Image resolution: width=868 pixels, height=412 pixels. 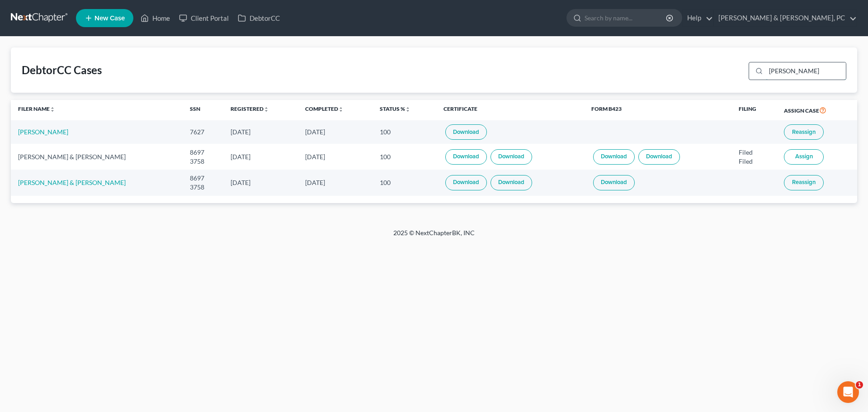 I want to click on div: 7627, so click(x=203, y=132).